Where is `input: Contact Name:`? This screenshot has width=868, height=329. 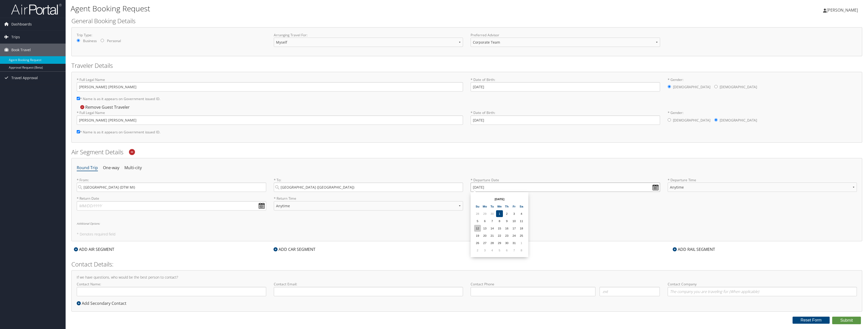 input: Contact Name: is located at coordinates (171, 291).